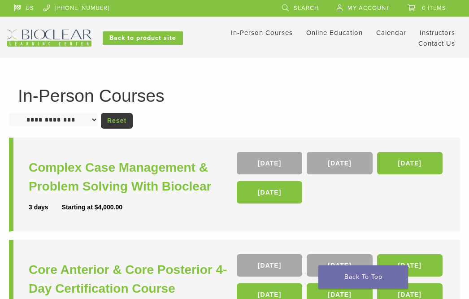  I want to click on h3: Complex Case Management & Problem Solving With Bioclear, so click(133, 177).